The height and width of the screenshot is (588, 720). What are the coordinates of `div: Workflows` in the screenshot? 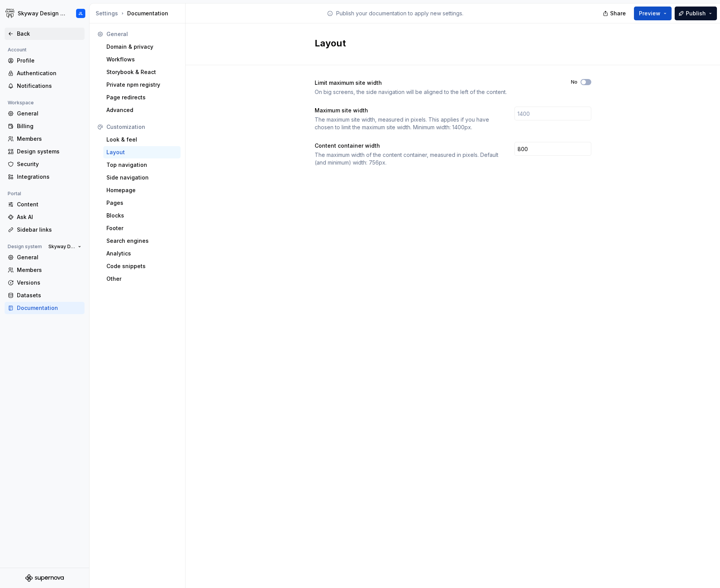 It's located at (142, 60).